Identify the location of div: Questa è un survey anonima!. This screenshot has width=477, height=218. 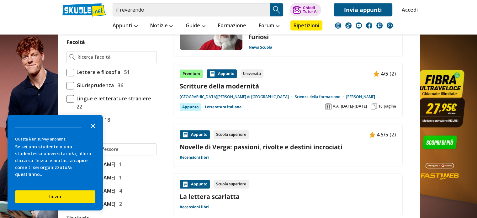
(55, 139).